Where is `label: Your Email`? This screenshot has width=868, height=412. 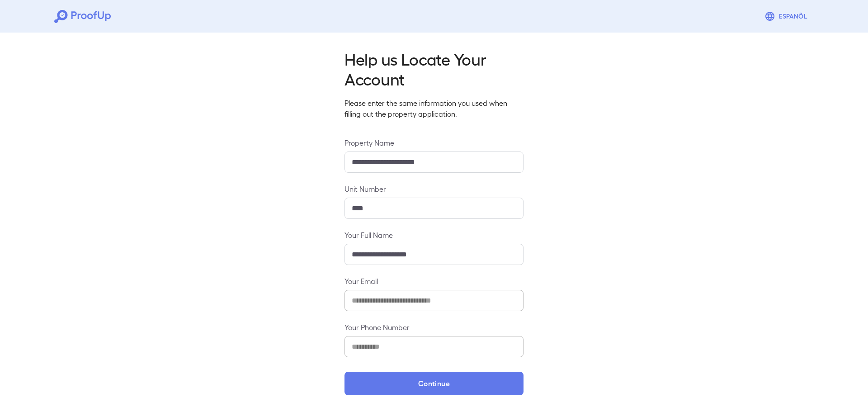
label: Your Email is located at coordinates (434, 281).